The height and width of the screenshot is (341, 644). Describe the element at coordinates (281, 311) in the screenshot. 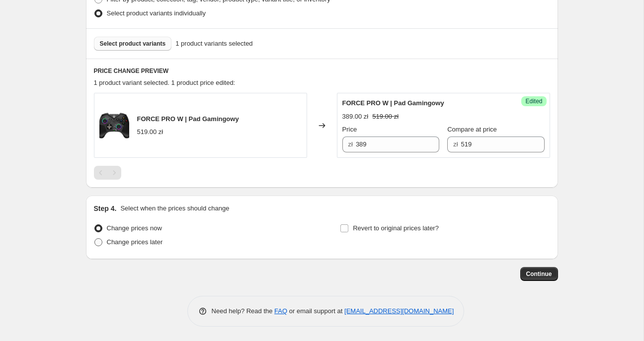

I see `a: FAQ` at that location.